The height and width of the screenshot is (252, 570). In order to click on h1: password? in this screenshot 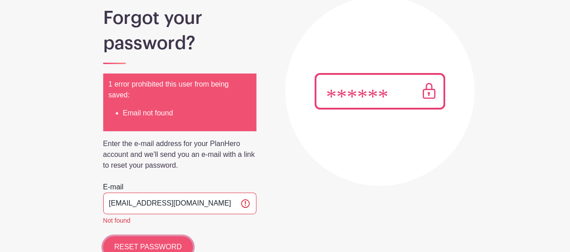, I will do `click(180, 43)`.